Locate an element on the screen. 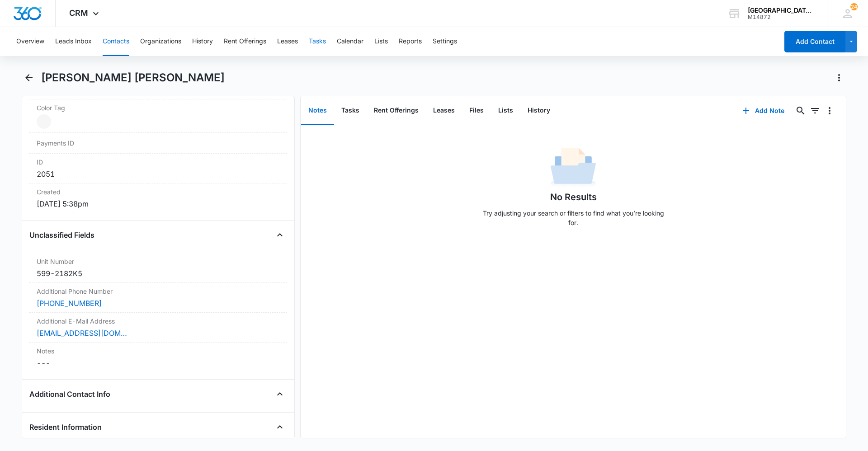  button: Leads Inbox is located at coordinates (73, 41).